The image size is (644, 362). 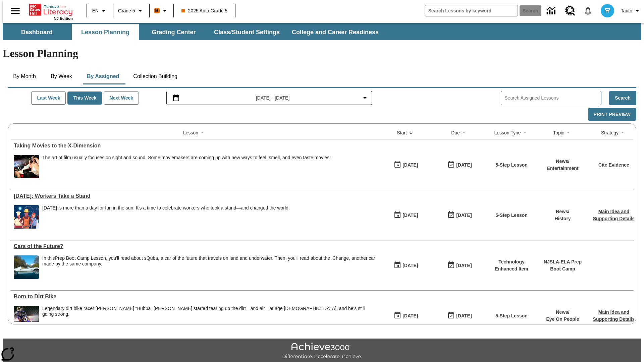 What do you see at coordinates (157, 11) in the screenshot?
I see `span: B` at bounding box center [157, 11].